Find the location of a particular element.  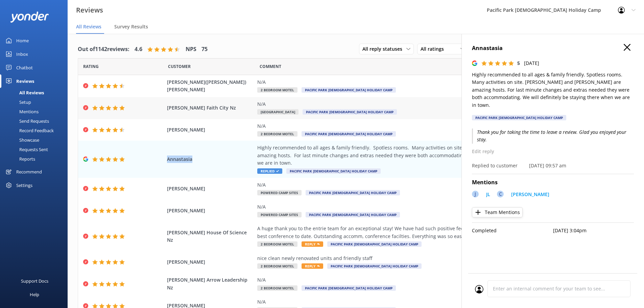

h4: Annastasia is located at coordinates (552, 48).